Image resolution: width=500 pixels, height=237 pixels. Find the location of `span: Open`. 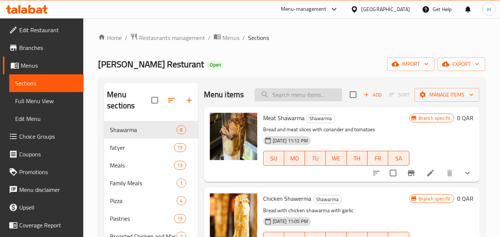

span: Open is located at coordinates (216, 65).